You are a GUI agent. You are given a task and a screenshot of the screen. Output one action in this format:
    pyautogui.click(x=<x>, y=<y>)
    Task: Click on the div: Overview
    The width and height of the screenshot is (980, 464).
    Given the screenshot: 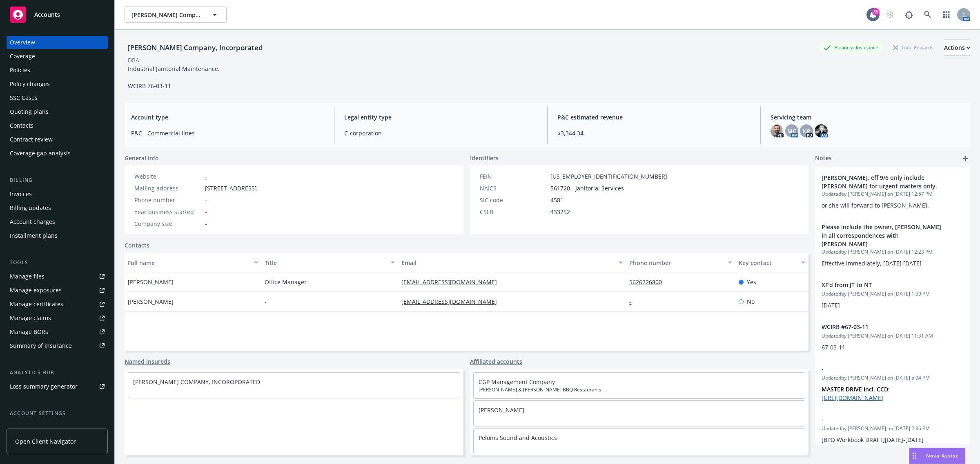 What is the action you would take?
    pyautogui.click(x=22, y=42)
    